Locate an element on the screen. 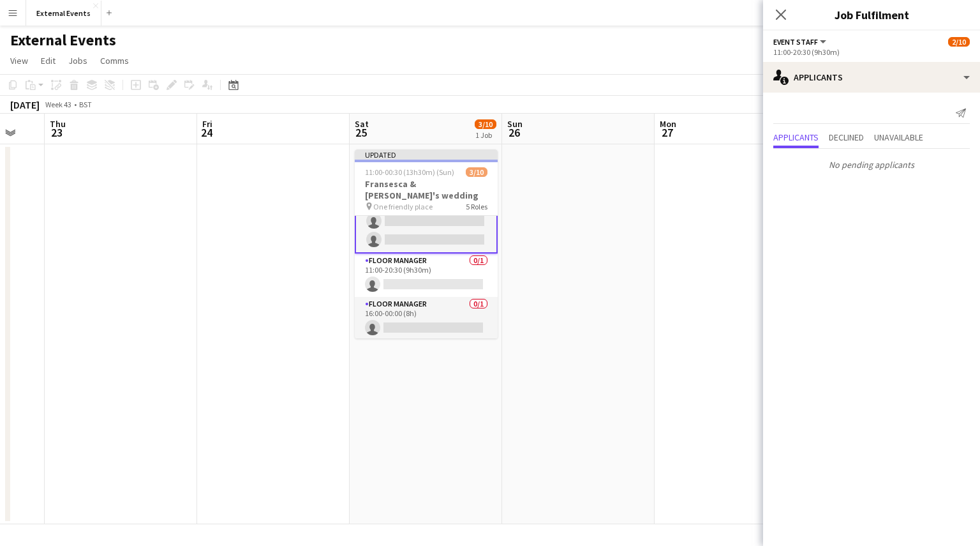 The image size is (980, 546). div: Applicants is located at coordinates (871, 77).